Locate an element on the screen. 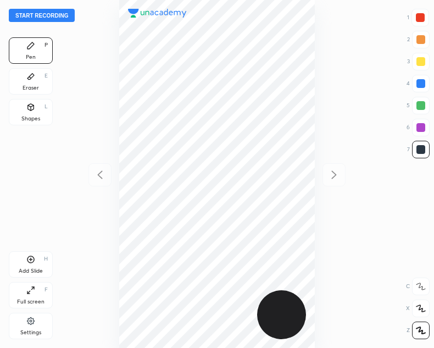 Image resolution: width=434 pixels, height=348 pixels. button: Start recording is located at coordinates (42, 15).